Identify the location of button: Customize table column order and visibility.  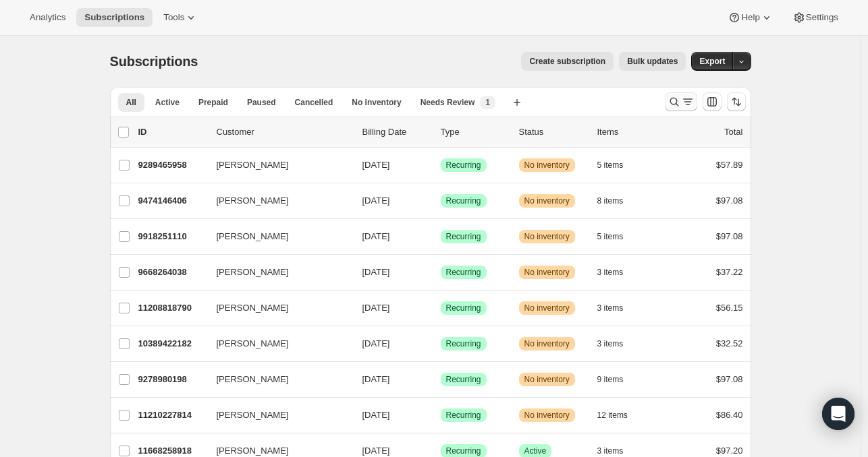
(712, 102).